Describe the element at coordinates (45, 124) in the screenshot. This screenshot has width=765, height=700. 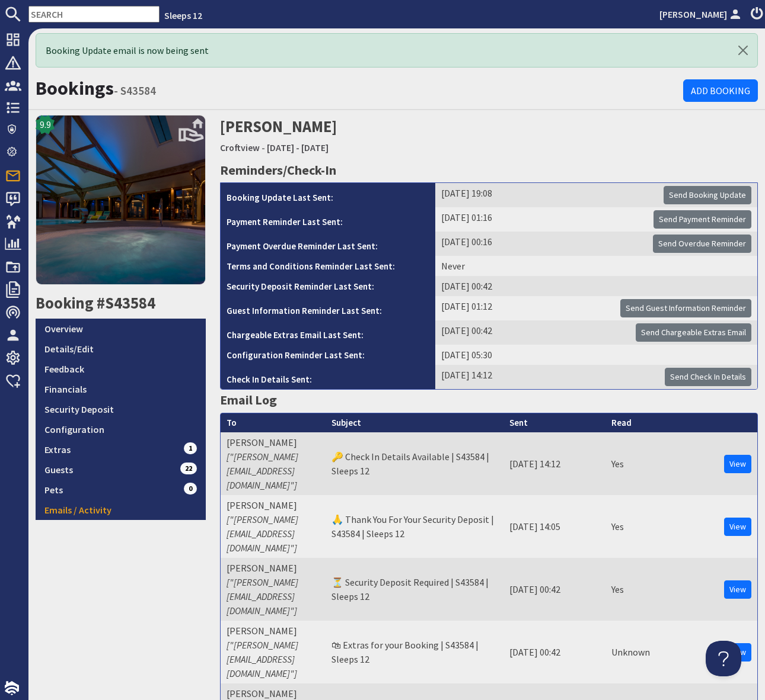
I see `span: 9.9` at that location.